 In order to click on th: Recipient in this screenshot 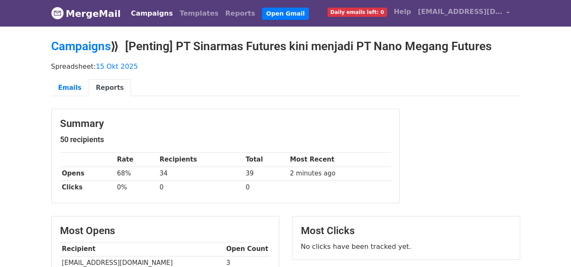, I will do `click(142, 249)`.